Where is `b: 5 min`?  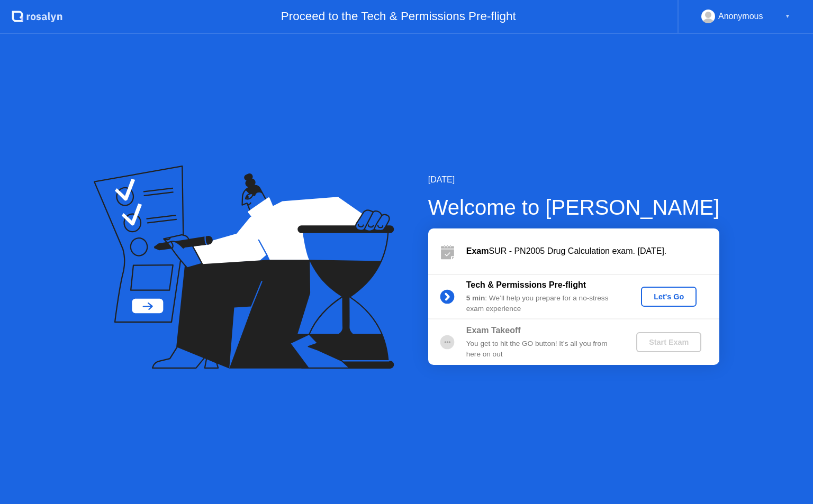
b: 5 min is located at coordinates (476, 298).